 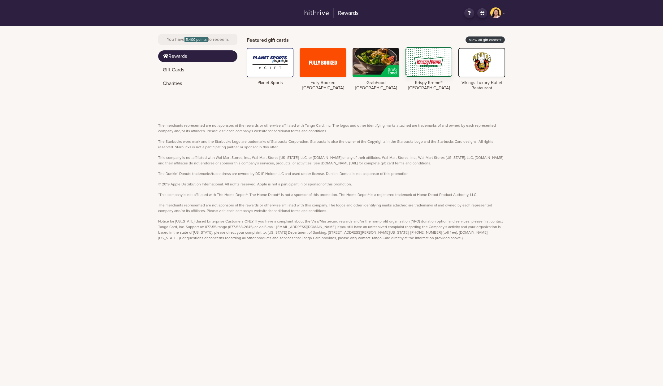 I want to click on p: The Starbucks word mark and the Starbucks Logo are trademarks of Starbucks Corporation. Starbucks..., so click(x=331, y=144).